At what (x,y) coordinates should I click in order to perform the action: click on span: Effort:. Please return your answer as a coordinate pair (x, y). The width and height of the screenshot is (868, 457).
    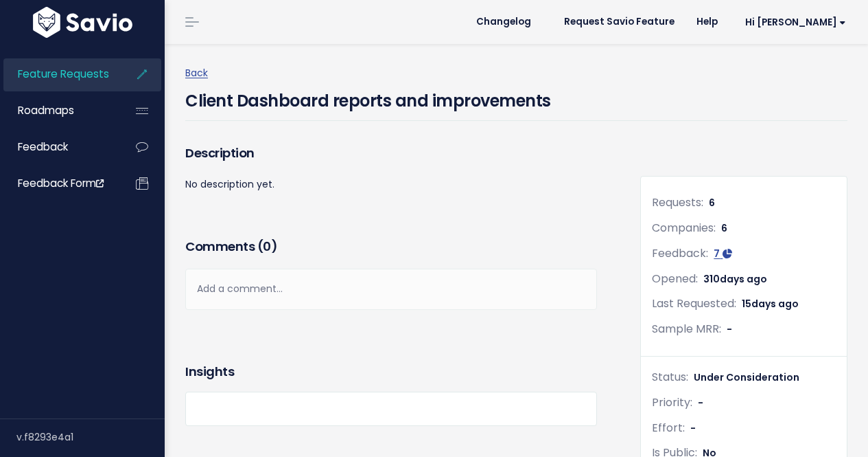
    Looking at the image, I should click on (669, 427).